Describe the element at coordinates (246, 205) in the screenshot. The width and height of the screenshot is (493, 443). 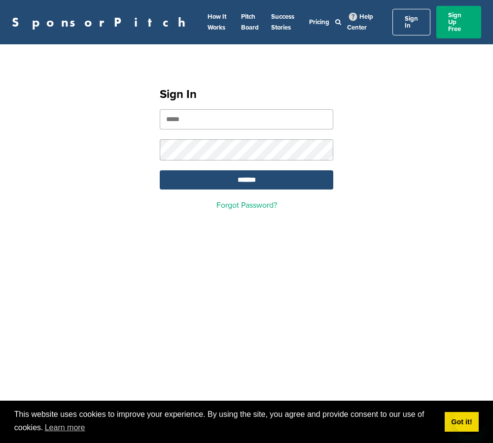
I see `a: Forgot Password?` at that location.